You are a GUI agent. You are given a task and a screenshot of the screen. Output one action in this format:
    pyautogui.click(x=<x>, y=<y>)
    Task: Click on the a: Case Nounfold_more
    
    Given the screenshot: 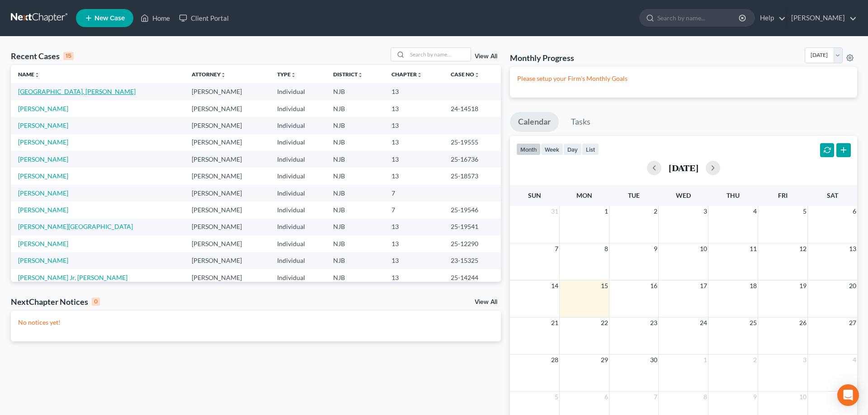 What is the action you would take?
    pyautogui.click(x=465, y=74)
    